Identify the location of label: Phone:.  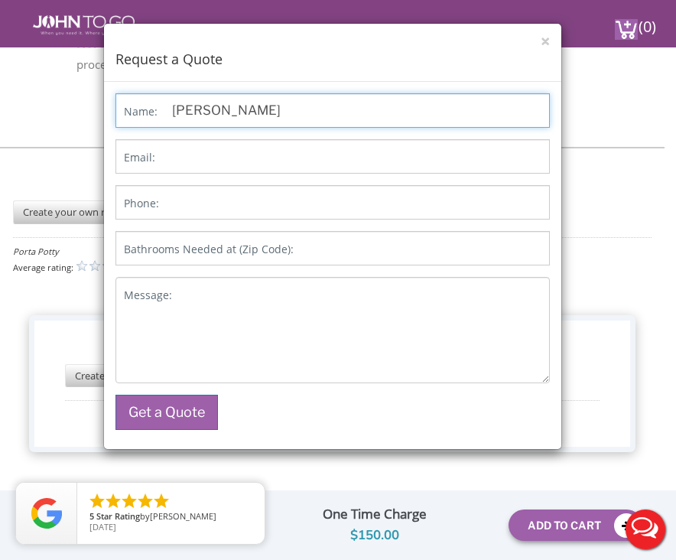
(142, 204).